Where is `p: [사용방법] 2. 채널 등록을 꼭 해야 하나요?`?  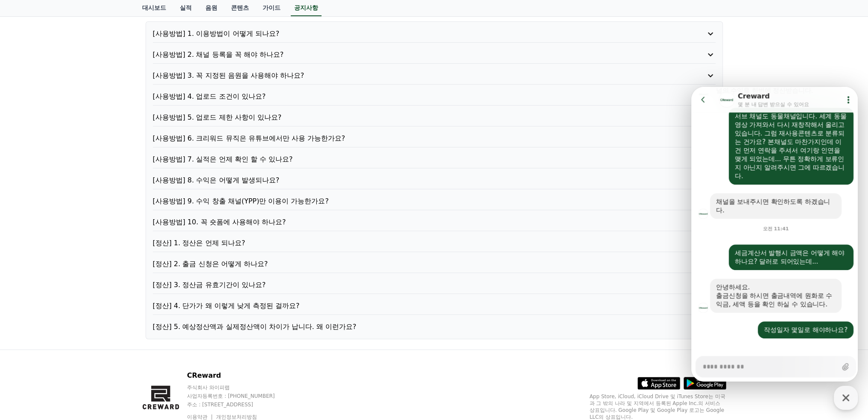
p: [사용방법] 2. 채널 등록을 꼭 해야 하나요? is located at coordinates (412, 55).